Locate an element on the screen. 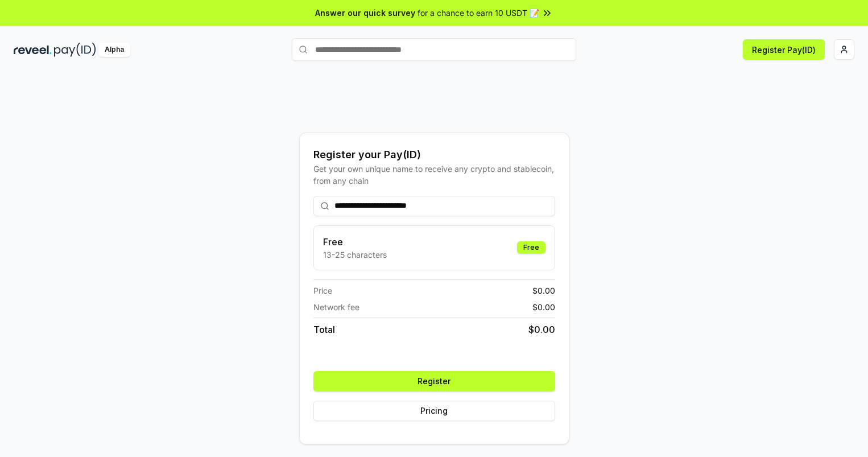  div: Register your Pay(ID) is located at coordinates (434, 155).